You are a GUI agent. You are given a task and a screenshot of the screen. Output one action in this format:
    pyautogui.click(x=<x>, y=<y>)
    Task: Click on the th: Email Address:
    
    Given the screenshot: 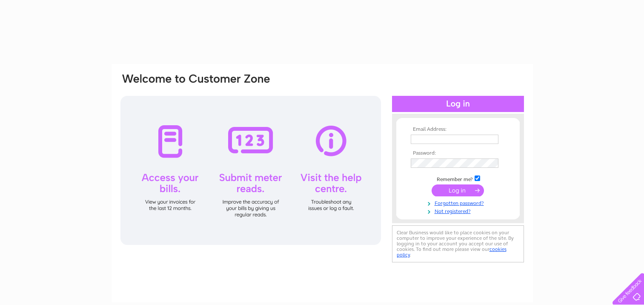 What is the action you would take?
    pyautogui.click(x=458, y=130)
    